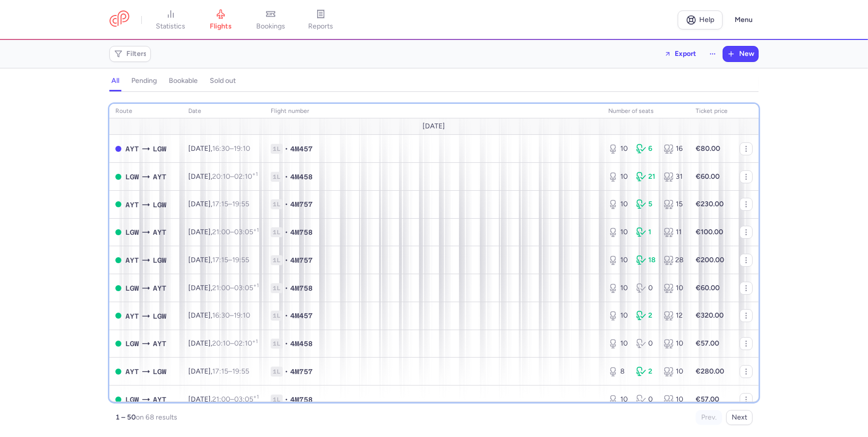  I want to click on span: flights, so click(221, 27).